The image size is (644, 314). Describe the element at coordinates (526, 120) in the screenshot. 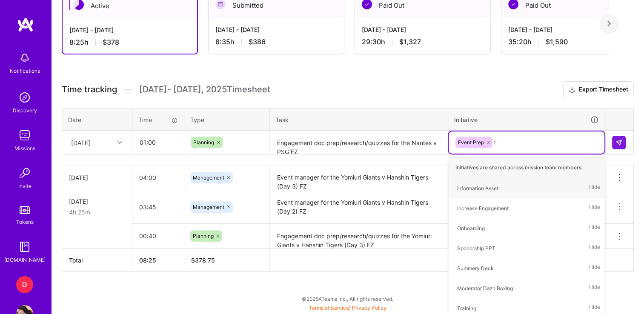

I see `div: Initiative` at that location.